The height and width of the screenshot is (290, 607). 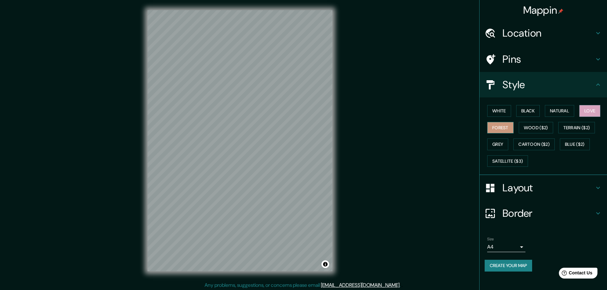 What do you see at coordinates (589, 111) in the screenshot?
I see `button: Love` at bounding box center [589, 111].